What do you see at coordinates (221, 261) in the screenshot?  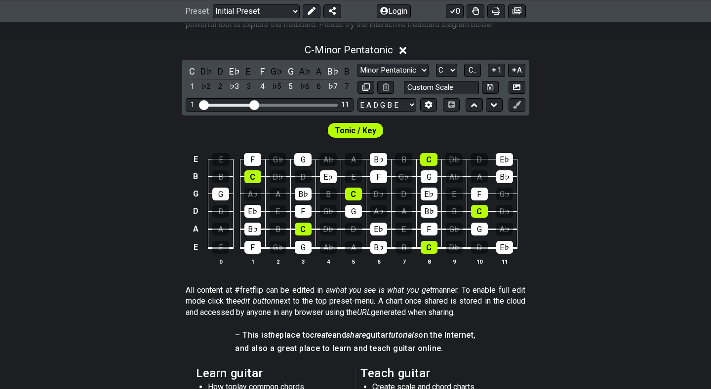 I see `th: 0` at bounding box center [221, 261].